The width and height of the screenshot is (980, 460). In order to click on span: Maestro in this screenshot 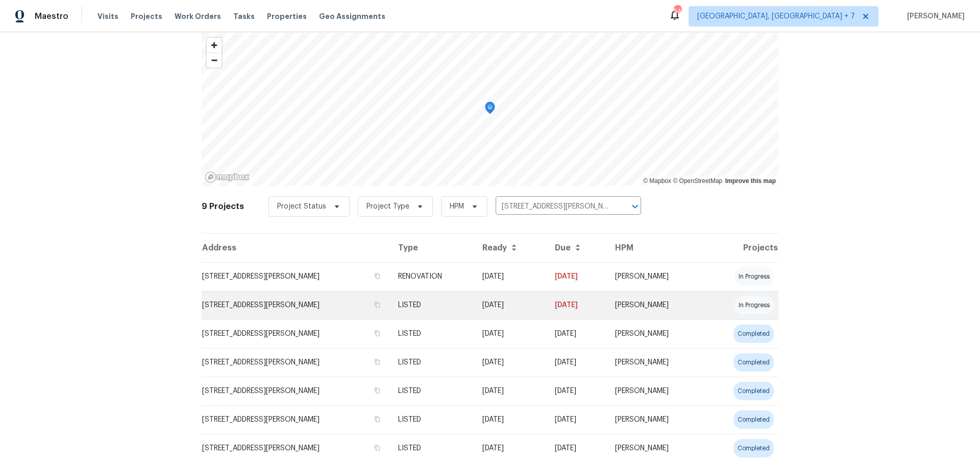, I will do `click(52, 16)`.